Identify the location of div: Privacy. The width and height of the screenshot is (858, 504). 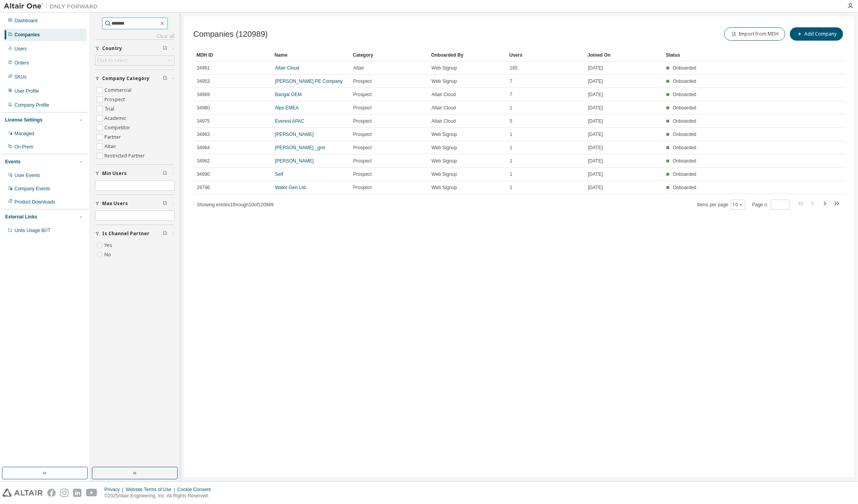
(115, 490).